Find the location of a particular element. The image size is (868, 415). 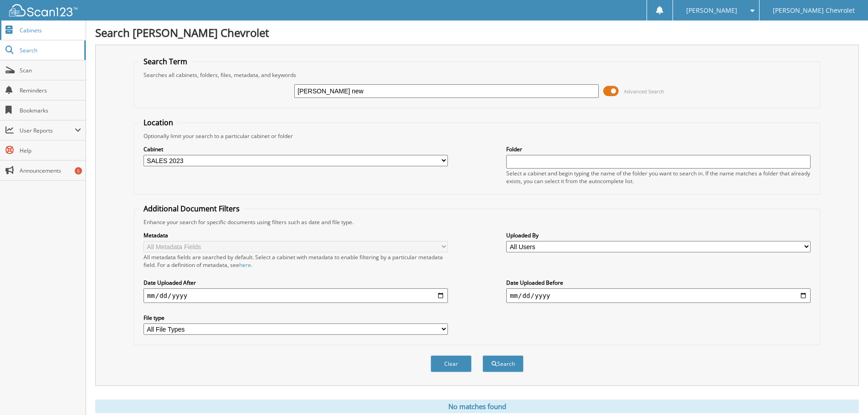

button: Clear is located at coordinates (451, 364).